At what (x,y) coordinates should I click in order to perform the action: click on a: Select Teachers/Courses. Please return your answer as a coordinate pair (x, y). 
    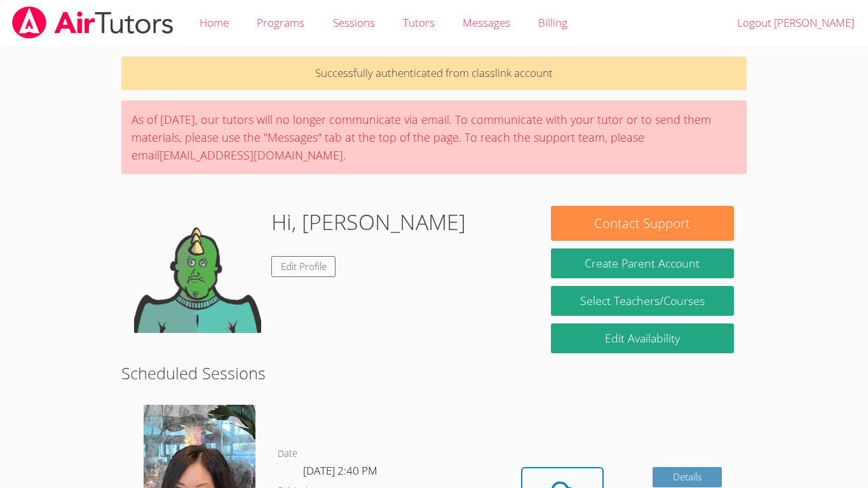
    Looking at the image, I should click on (642, 301).